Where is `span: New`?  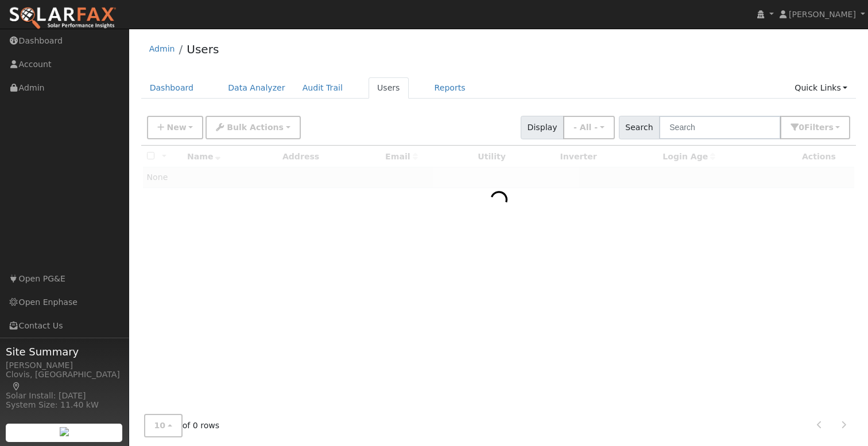
span: New is located at coordinates (176, 127).